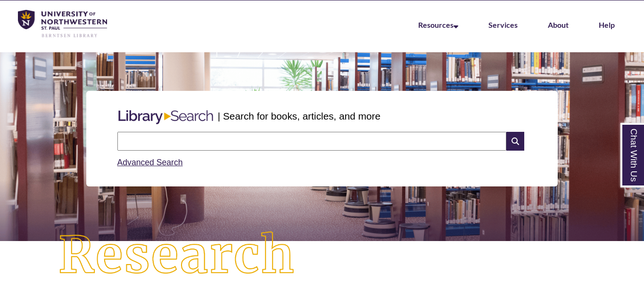  Describe the element at coordinates (299, 116) in the screenshot. I see `p: | Search for books, articles, and more` at that location.